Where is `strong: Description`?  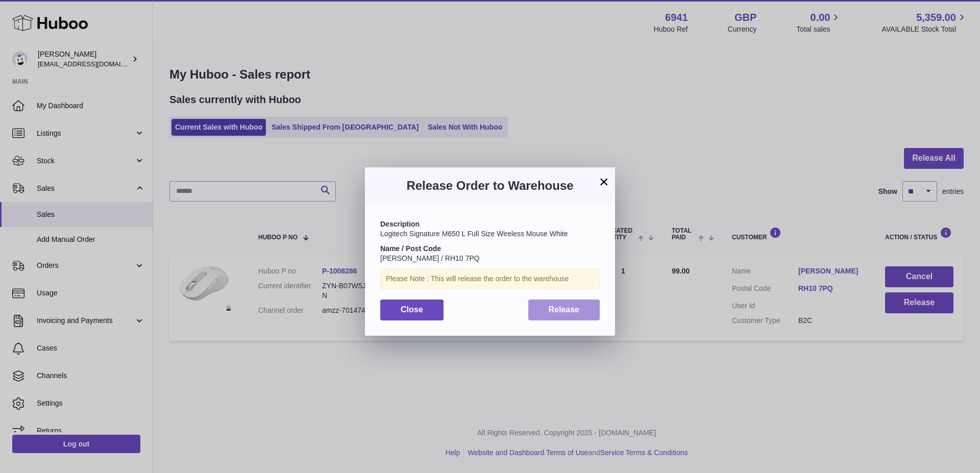 strong: Description is located at coordinates (400, 224).